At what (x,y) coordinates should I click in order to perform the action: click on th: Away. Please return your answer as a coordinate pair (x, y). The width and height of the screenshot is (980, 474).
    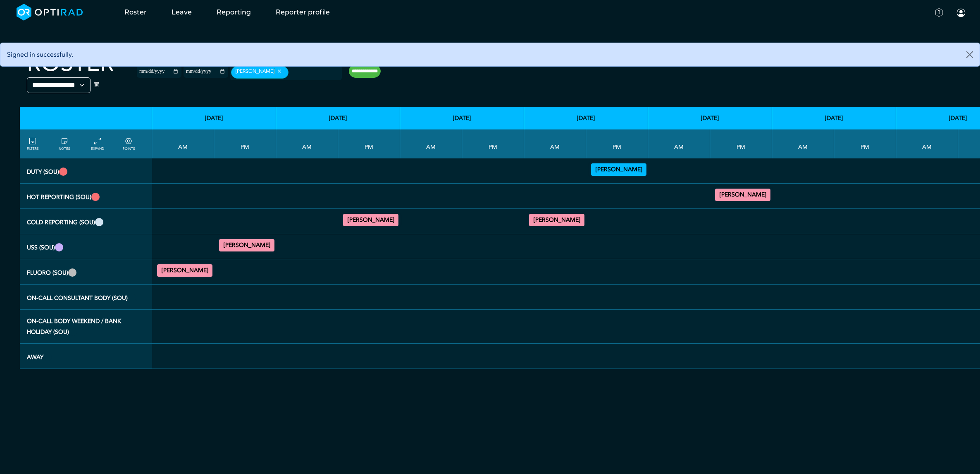
    Looking at the image, I should click on (86, 356).